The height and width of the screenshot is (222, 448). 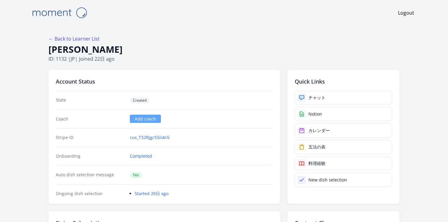 I want to click on dt: State, so click(x=90, y=100).